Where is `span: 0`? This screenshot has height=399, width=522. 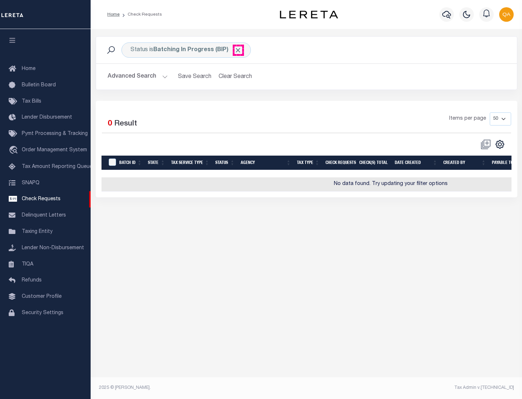 span: 0 is located at coordinates (110, 124).